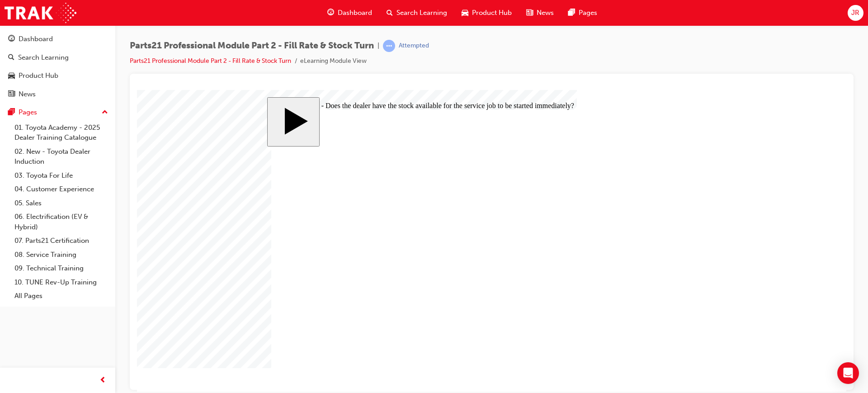 The image size is (868, 393). What do you see at coordinates (333, 61) in the screenshot?
I see `li: eLearning Module View` at bounding box center [333, 61].